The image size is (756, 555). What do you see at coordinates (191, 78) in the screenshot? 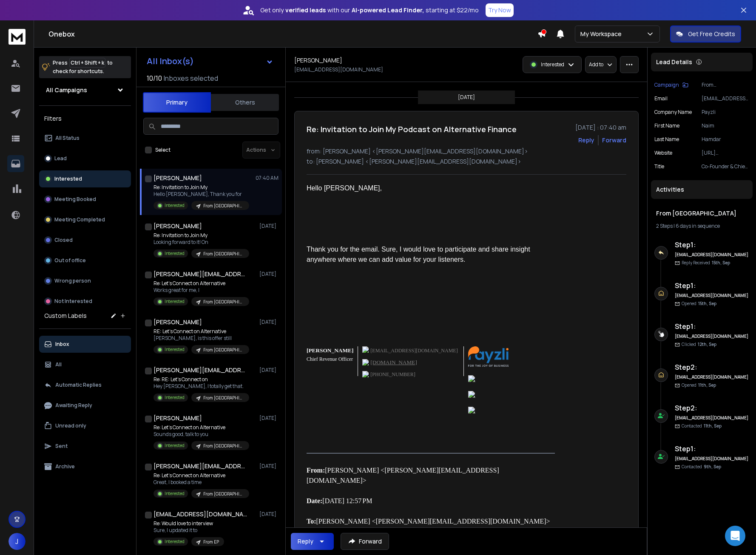
I see `h3: Inboxes selected` at bounding box center [191, 78].